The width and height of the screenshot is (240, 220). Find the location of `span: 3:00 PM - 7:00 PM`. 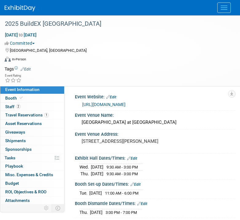

span: 3:00 PM - 7:00 PM is located at coordinates (121, 212).